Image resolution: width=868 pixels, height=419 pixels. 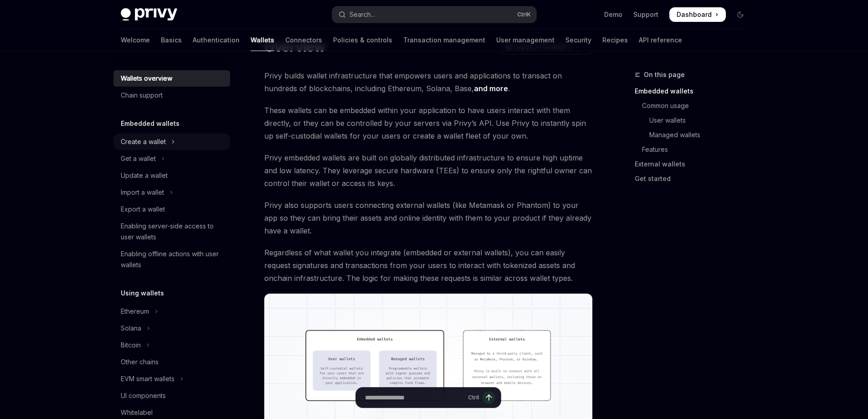 I want to click on a: Common usage, so click(x=695, y=106).